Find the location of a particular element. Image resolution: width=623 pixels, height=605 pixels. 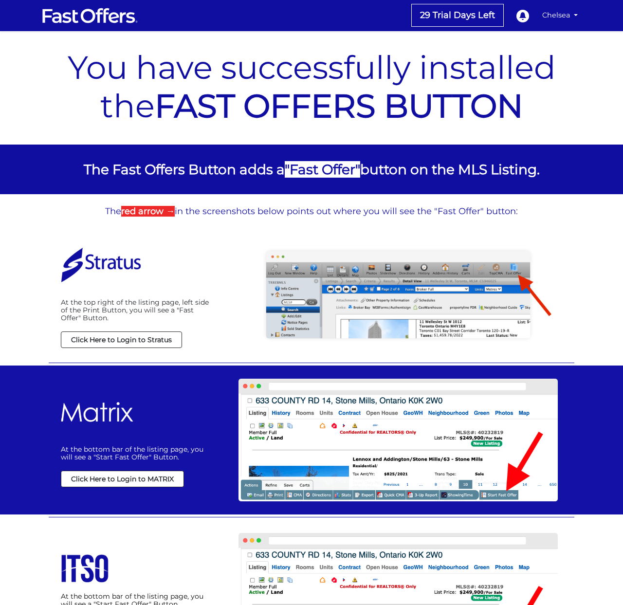

a: Chelsea is located at coordinates (560, 15).